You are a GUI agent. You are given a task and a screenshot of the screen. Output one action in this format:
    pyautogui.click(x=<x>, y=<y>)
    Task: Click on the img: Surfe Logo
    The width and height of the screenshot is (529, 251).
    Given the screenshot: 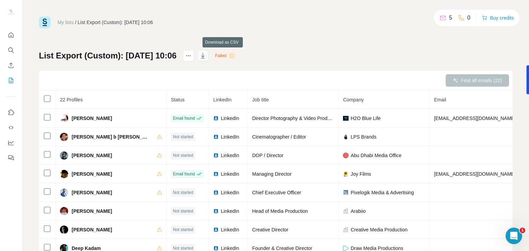 What is the action you would take?
    pyautogui.click(x=45, y=22)
    